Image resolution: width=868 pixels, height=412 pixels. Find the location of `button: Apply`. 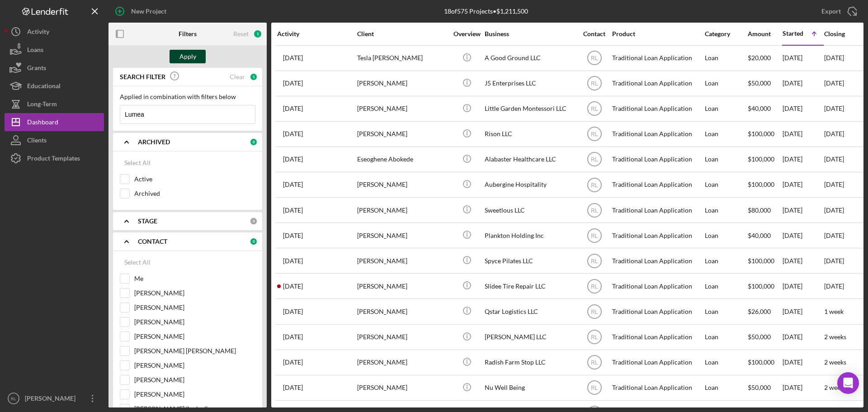

button: Apply is located at coordinates (188, 57).